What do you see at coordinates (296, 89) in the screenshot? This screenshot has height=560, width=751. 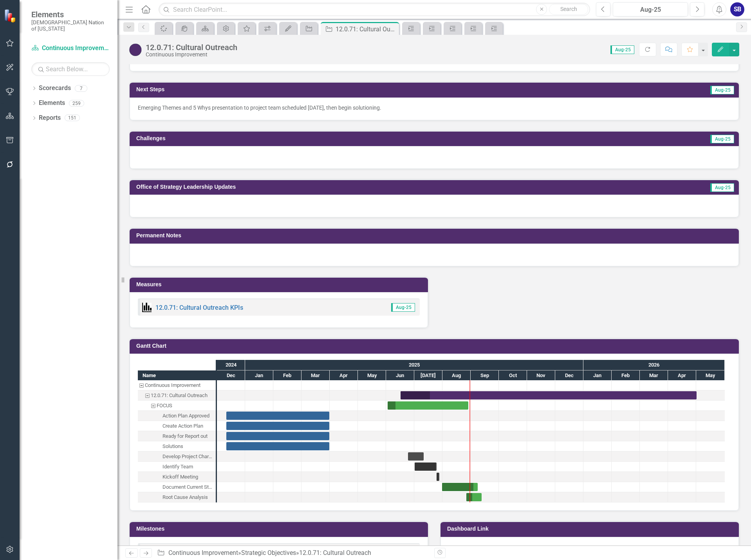 I see `h3: Next Steps` at bounding box center [296, 89].